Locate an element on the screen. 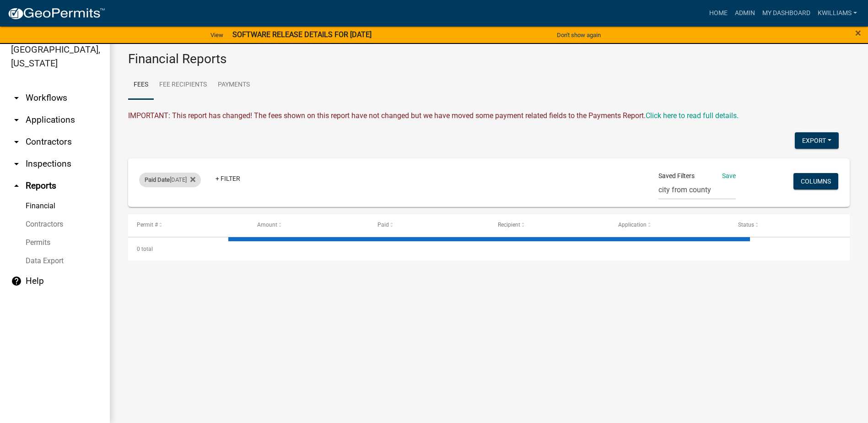  span: Status is located at coordinates (746, 224).